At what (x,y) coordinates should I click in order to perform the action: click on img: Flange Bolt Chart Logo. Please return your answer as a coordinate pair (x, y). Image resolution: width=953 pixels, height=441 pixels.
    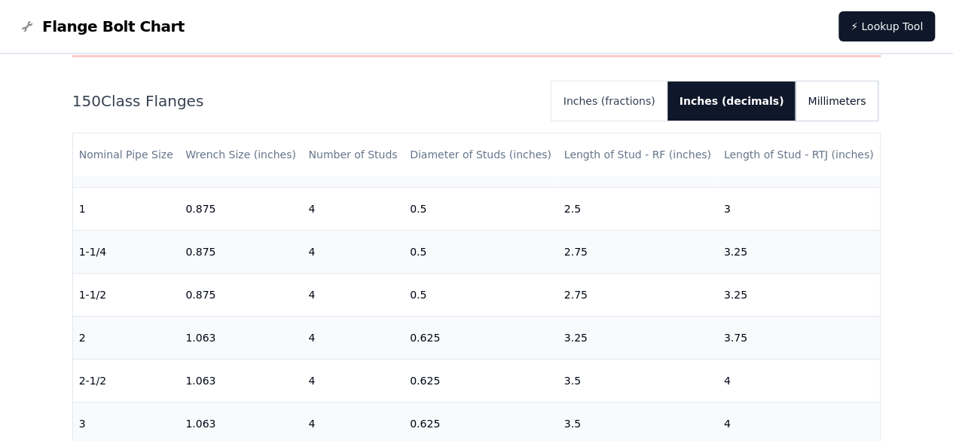
    Looking at the image, I should click on (27, 26).